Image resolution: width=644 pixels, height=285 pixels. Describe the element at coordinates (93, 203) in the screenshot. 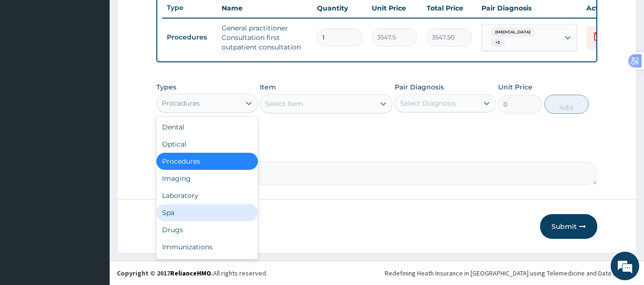

I see `textarea: Type your message and hit 'Enter'` at that location.